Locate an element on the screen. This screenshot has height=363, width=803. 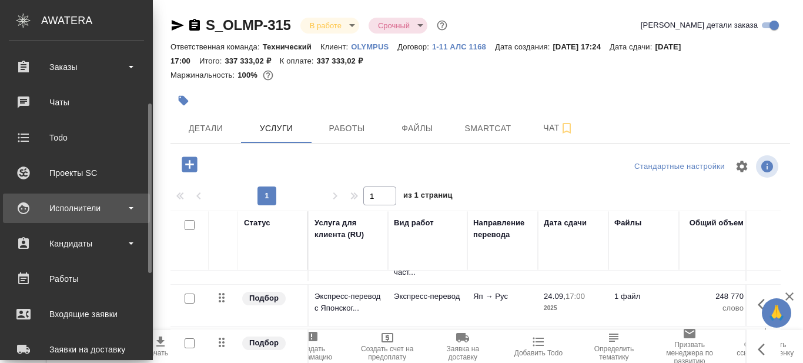
p: слово is located at coordinates (714, 308).